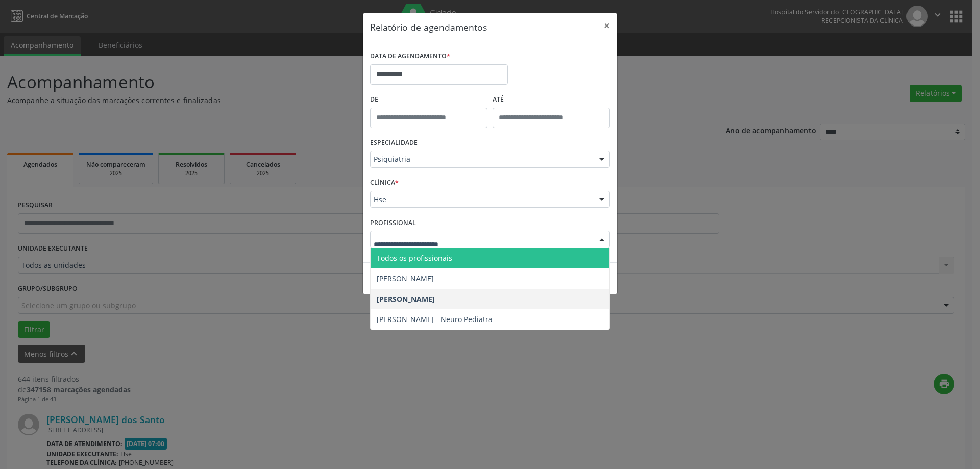 Image resolution: width=980 pixels, height=469 pixels. Describe the element at coordinates (607, 26) in the screenshot. I see `button: Close` at that location.